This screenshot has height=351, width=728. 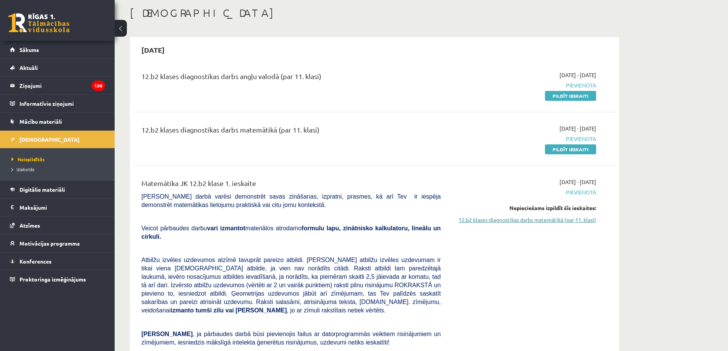 I want to click on span: Konferences, so click(x=36, y=261).